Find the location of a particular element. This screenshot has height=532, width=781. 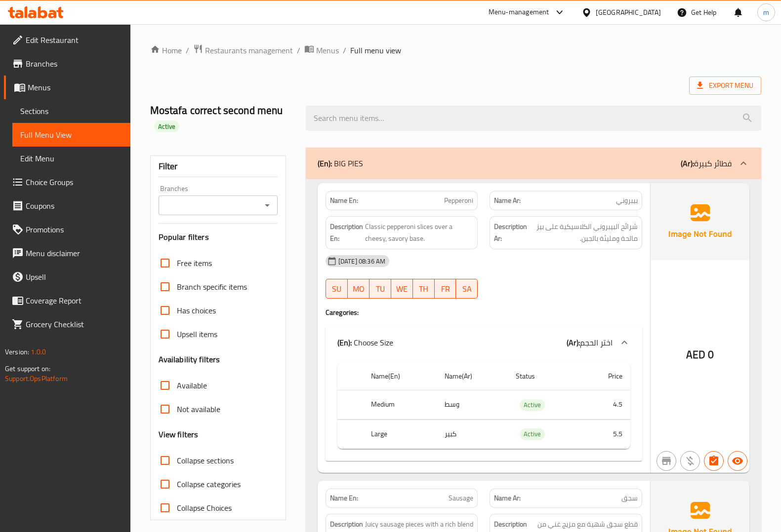

span: Has choices is located at coordinates (196, 310).